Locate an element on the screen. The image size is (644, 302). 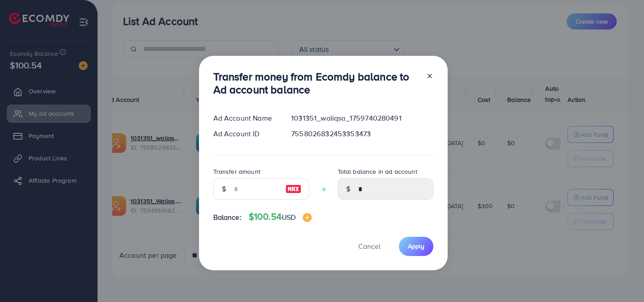
span: Apply is located at coordinates (415, 246).